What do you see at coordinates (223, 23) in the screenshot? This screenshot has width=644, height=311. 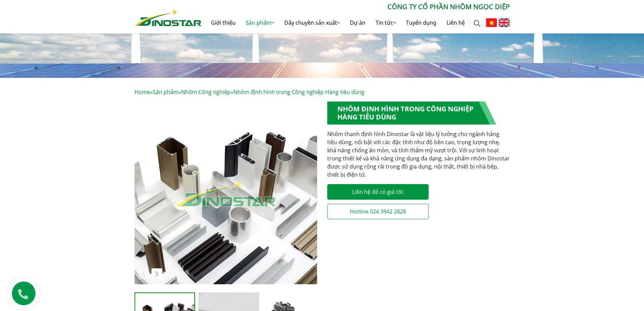 I see `a: Giới thiệu` at bounding box center [223, 23].